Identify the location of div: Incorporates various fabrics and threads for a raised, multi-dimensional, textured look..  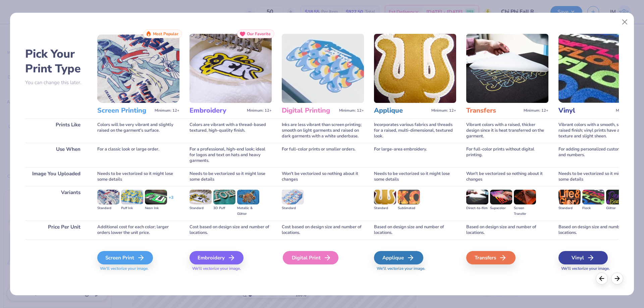
(415, 130).